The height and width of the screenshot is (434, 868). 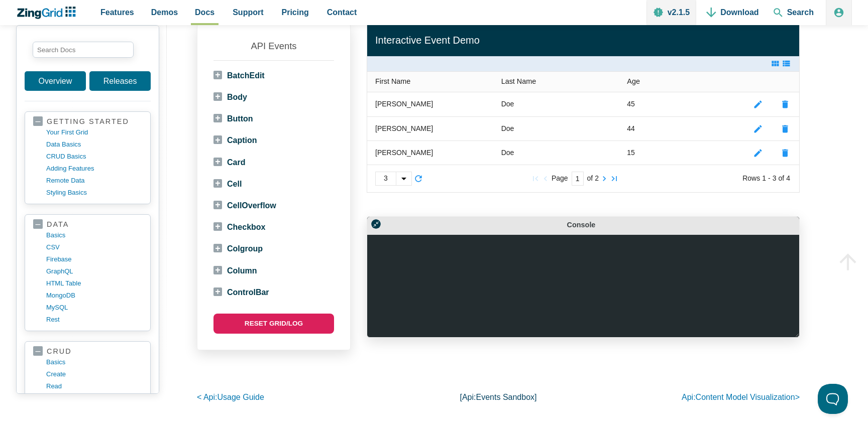 What do you see at coordinates (94, 144) in the screenshot?
I see `a: data basics` at bounding box center [94, 144].